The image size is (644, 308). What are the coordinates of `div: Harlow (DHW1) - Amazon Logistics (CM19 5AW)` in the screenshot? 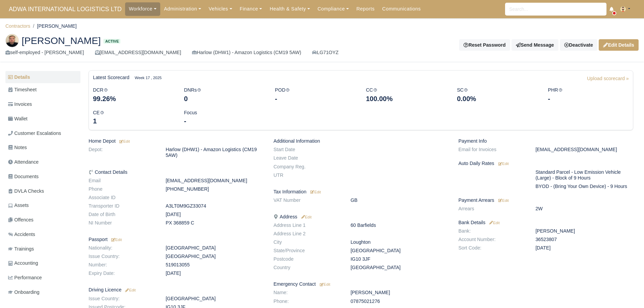 It's located at (246, 52).